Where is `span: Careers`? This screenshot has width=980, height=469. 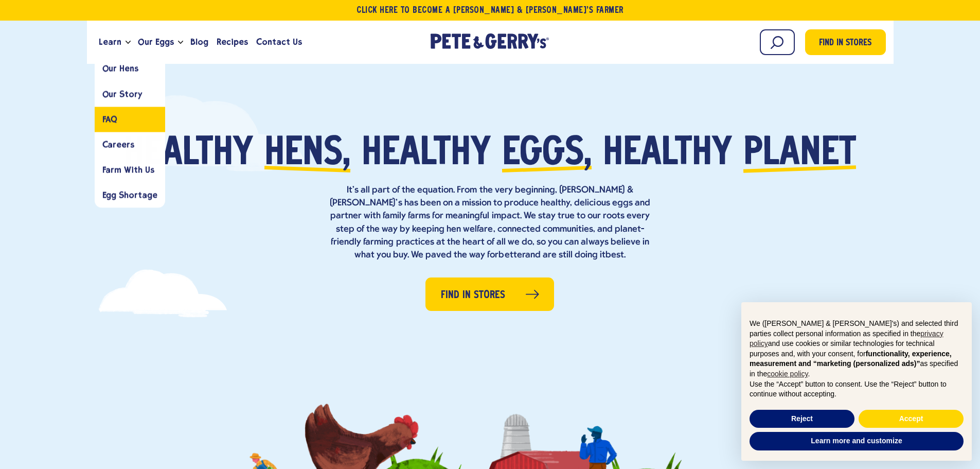 span: Careers is located at coordinates (118, 144).